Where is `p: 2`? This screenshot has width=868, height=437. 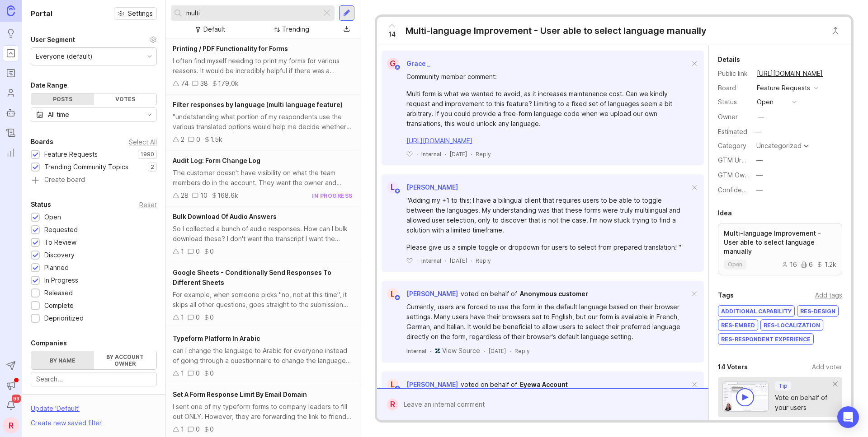 p: 2 is located at coordinates (152, 168).